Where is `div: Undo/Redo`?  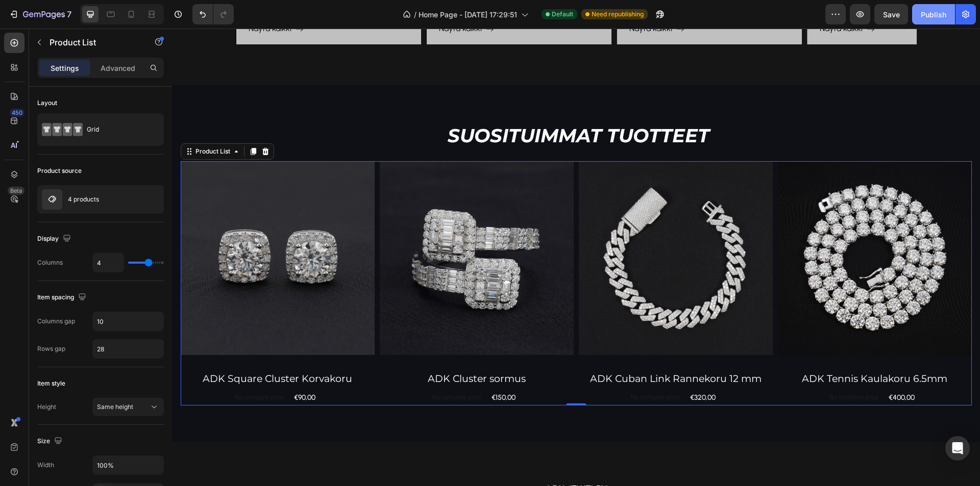 div: Undo/Redo is located at coordinates (212, 14).